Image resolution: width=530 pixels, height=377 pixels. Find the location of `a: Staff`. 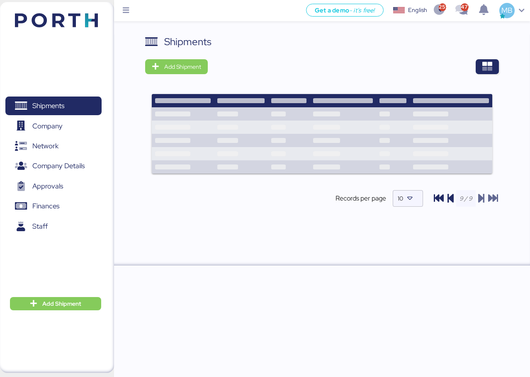

a: Staff is located at coordinates (53, 227).